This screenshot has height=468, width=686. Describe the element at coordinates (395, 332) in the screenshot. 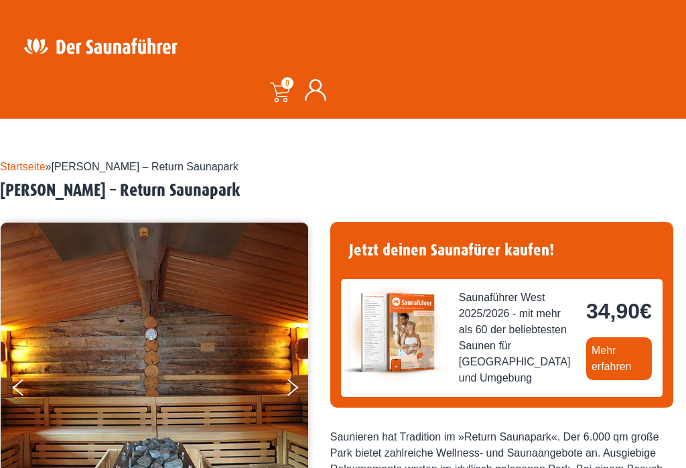

I see `img: der-saunafuehrer-2025-west.jpg` at that location.